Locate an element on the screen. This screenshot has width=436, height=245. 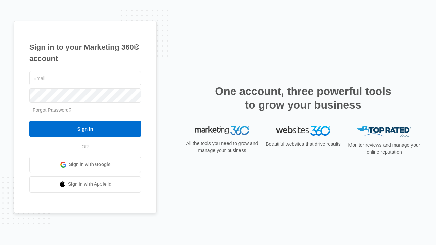
a: Forgot Password? is located at coordinates (52, 110).